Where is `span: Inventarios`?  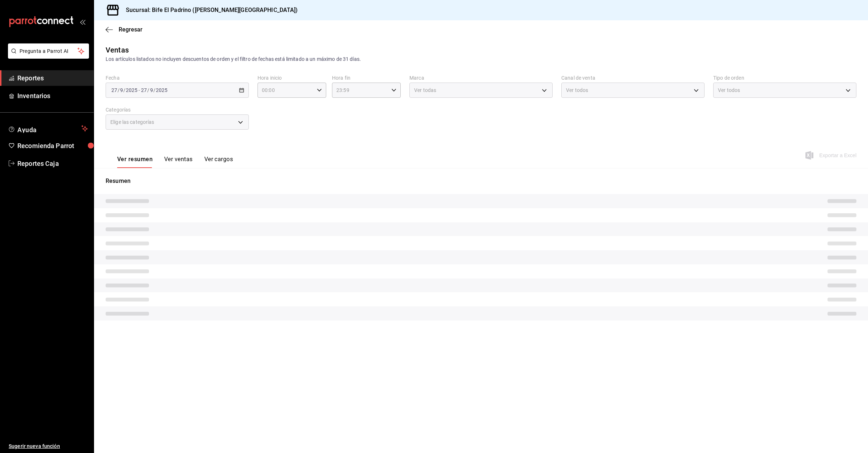
span: Inventarios is located at coordinates (53, 96).